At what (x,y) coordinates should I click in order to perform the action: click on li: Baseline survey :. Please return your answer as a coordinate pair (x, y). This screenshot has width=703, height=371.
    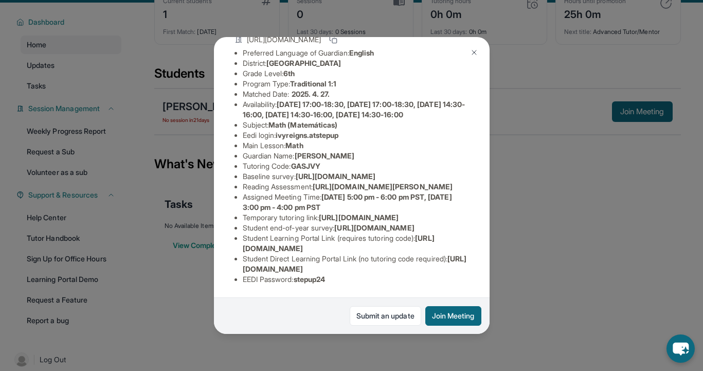
    Looking at the image, I should click on (356, 176).